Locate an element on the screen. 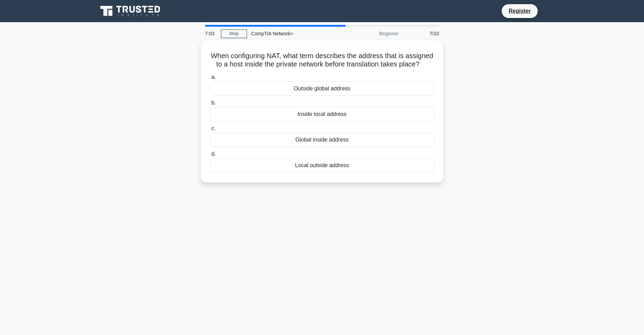  h5: When configuring NAT, what term describes the address that is assigned to a host inside the priva... is located at coordinates (322, 60).